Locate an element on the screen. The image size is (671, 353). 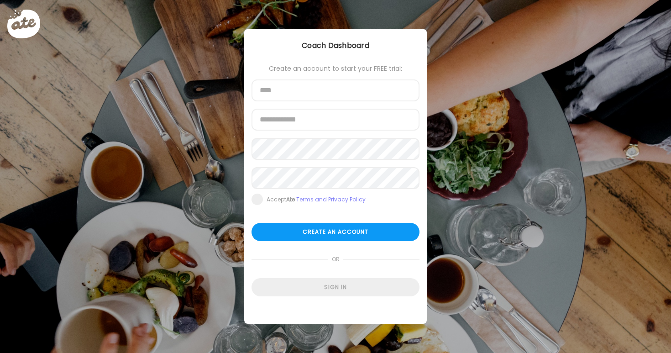
a: Terms and Privacy Policy is located at coordinates (331, 199).